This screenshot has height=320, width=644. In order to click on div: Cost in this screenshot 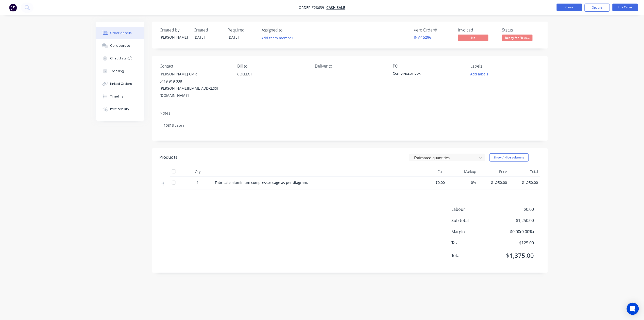, I will do `click(432, 172)`.